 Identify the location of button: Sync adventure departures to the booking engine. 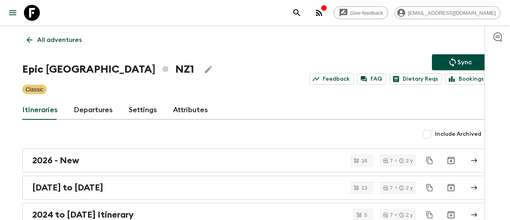
(460, 62).